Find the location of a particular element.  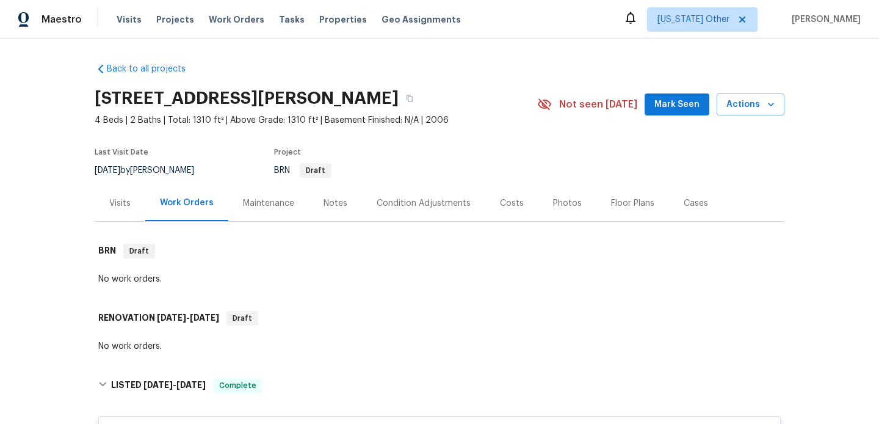

button: Actions is located at coordinates (750, 104).